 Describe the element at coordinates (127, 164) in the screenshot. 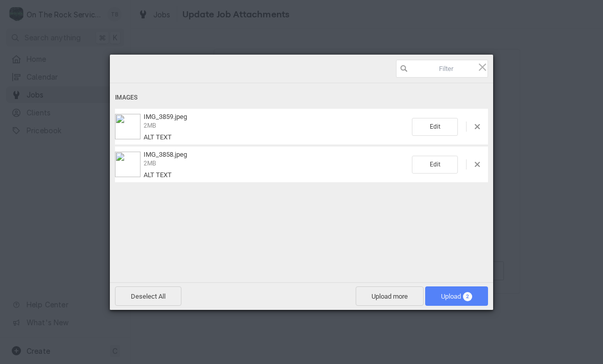

I see `img: 2c4c91fa-70ed-45a3-b0c8-cefb2a9369b6` at that location.